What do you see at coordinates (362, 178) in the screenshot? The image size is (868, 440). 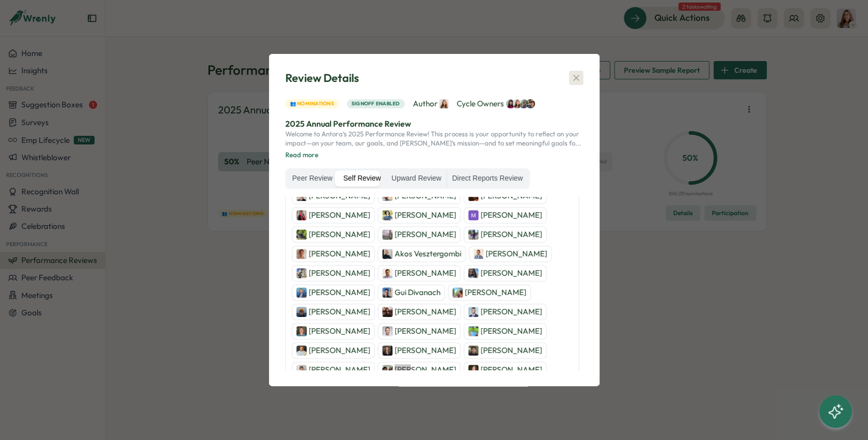 I see `label: Self Review` at bounding box center [362, 178].